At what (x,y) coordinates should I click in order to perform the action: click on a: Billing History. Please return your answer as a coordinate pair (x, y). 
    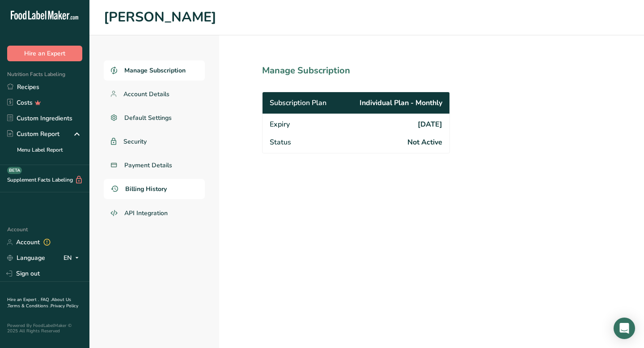
    Looking at the image, I should click on (154, 189).